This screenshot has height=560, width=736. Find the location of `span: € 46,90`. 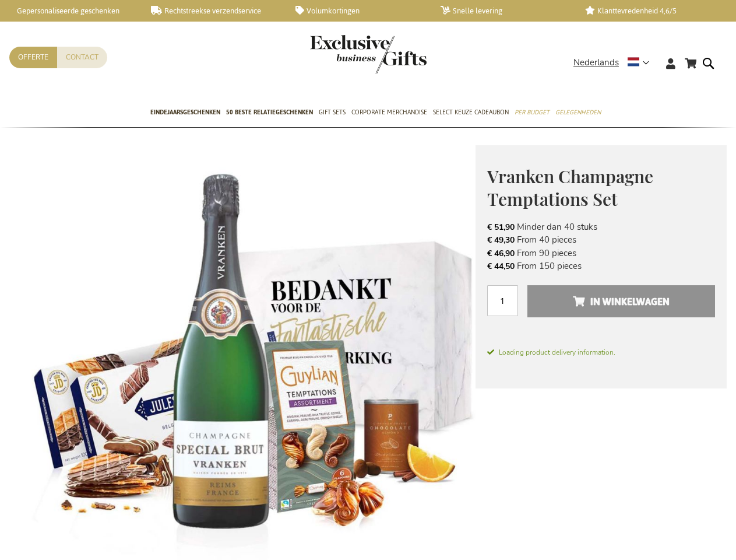

span: € 46,90 is located at coordinates (501, 253).